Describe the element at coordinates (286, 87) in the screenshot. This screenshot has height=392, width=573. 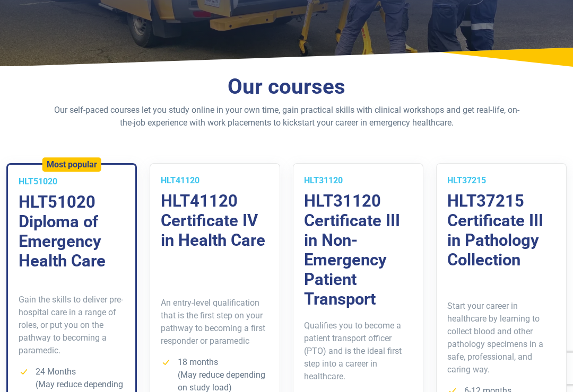
I see `h2: Our courses` at that location.